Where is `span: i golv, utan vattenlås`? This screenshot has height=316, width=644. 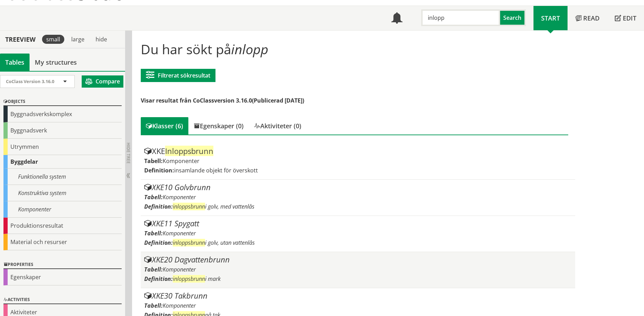
span: i golv, utan vattenlås is located at coordinates (214, 243).